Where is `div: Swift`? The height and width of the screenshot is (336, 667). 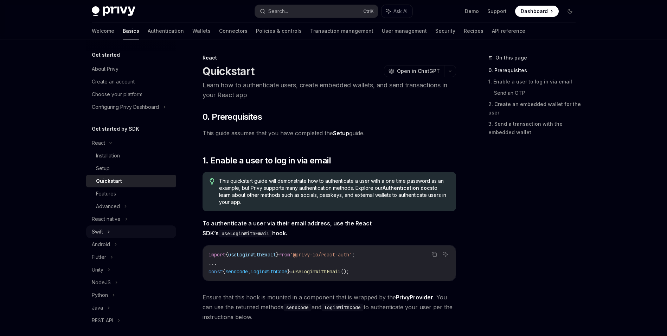 div: Swift is located at coordinates (97, 231).